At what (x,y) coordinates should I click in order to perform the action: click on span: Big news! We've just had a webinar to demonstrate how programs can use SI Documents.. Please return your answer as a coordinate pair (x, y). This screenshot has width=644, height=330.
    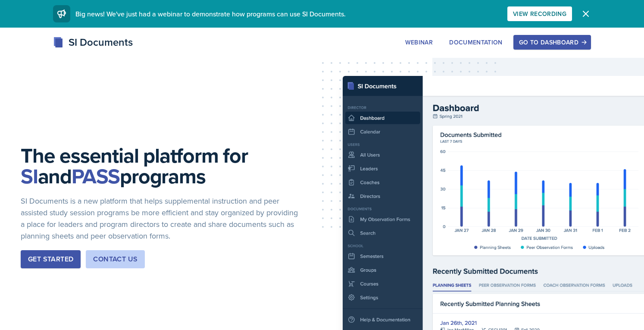
    Looking at the image, I should click on (210, 14).